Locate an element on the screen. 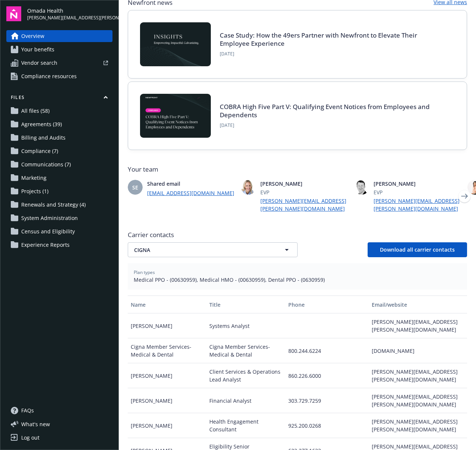 The width and height of the screenshot is (476, 450). a: Agreements (39) is located at coordinates (59, 124).